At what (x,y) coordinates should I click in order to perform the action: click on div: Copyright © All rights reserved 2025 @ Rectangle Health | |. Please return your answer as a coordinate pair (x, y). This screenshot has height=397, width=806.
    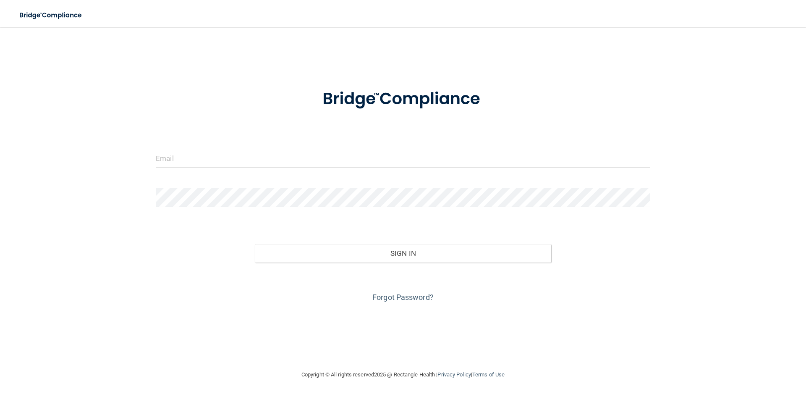
    Looking at the image, I should click on (403, 375).